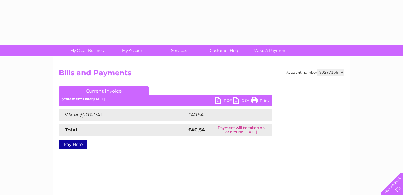 The image size is (403, 195). What do you see at coordinates (260, 101) in the screenshot?
I see `a: Print` at bounding box center [260, 101].